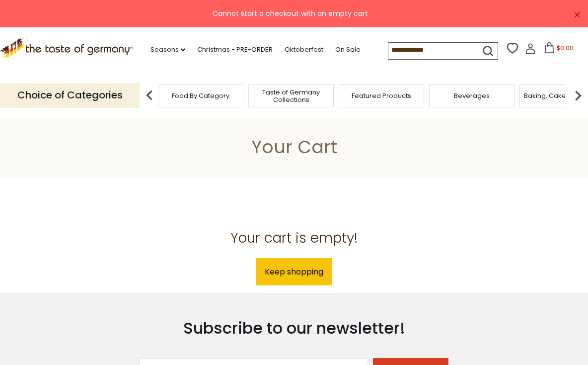 The height and width of the screenshot is (365, 588). What do you see at coordinates (291, 96) in the screenshot?
I see `span: Taste of Germany Collections` at bounding box center [291, 96].